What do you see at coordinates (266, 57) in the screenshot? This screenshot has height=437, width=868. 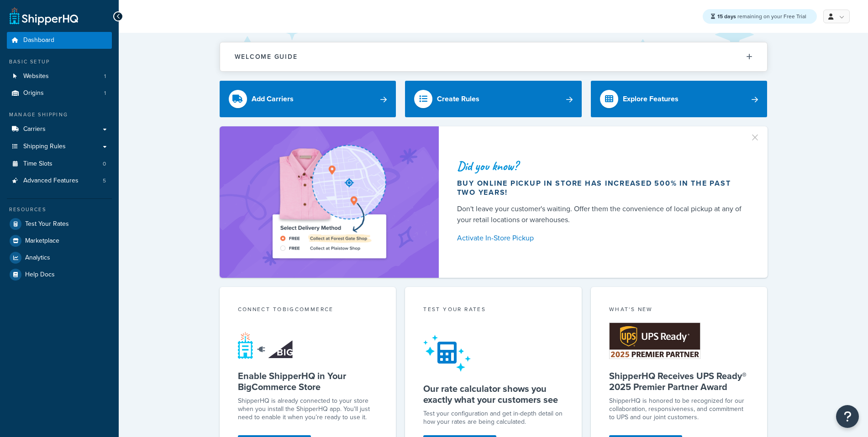 I see `h2: Welcome Guide` at bounding box center [266, 57].